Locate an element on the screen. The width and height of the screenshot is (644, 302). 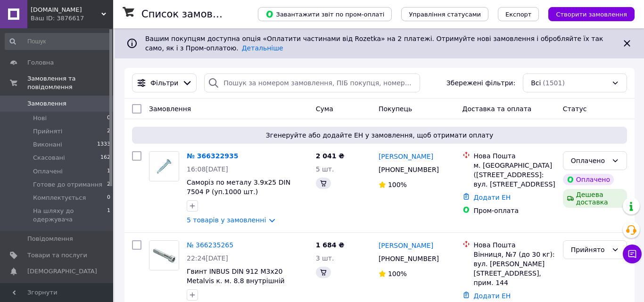
span: 162 is located at coordinates (105, 158).